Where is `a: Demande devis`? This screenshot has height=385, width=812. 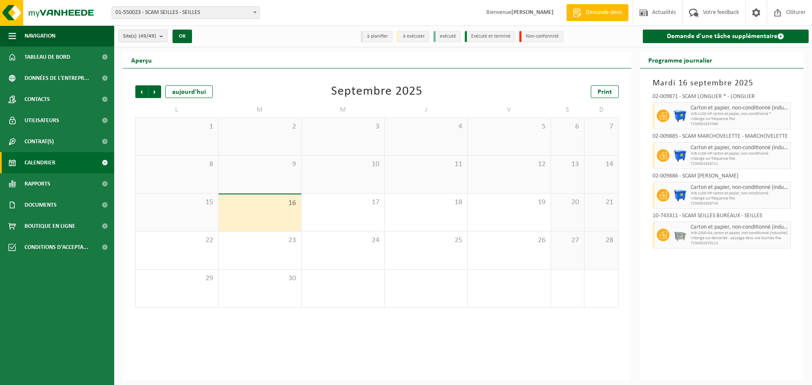 a: Demande devis is located at coordinates (597, 13).